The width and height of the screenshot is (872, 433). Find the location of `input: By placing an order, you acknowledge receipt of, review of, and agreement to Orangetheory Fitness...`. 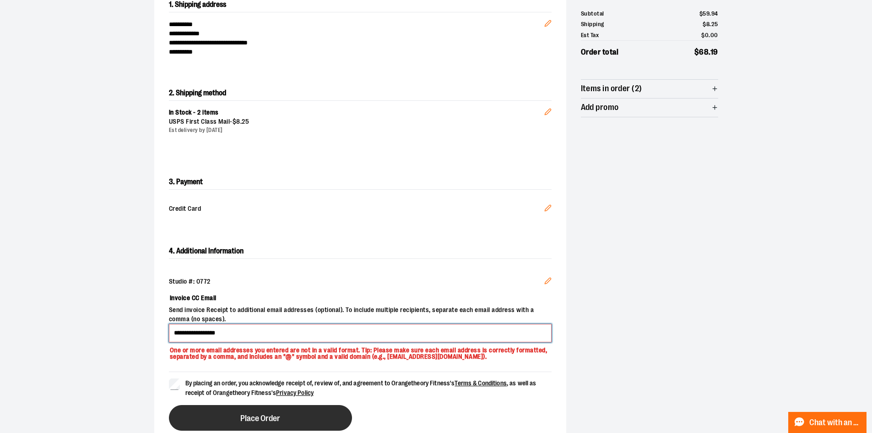

input: By placing an order, you acknowledge receipt of, review of, and agreement to Orangetheory Fitness... is located at coordinates (174, 384).